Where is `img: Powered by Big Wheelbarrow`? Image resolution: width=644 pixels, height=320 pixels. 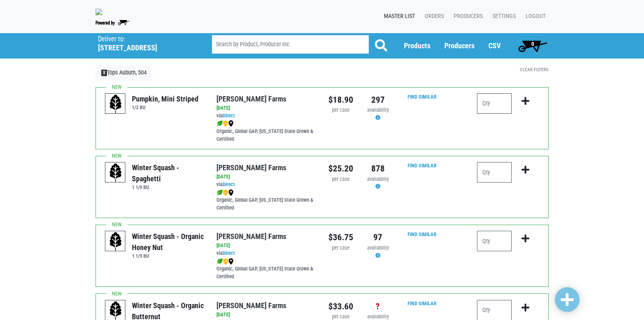 img: Powered by Big Wheelbarrow is located at coordinates (112, 23).